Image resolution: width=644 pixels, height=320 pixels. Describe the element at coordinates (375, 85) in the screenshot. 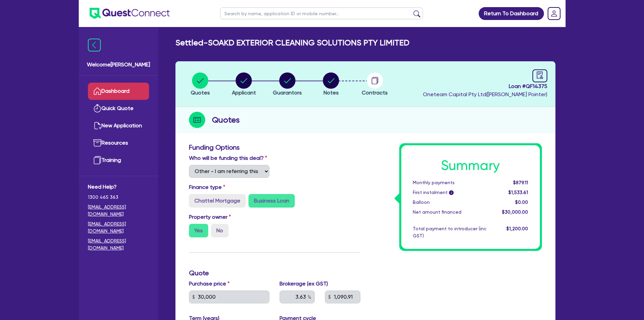

I see `button: Contracts` at that location.